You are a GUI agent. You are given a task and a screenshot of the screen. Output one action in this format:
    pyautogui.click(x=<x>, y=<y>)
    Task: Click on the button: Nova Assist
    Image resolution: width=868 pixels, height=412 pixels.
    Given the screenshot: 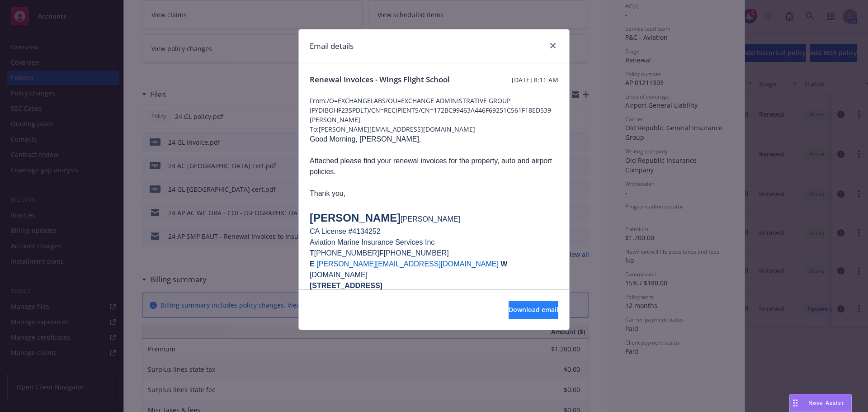 What is the action you would take?
    pyautogui.click(x=821, y=403)
    